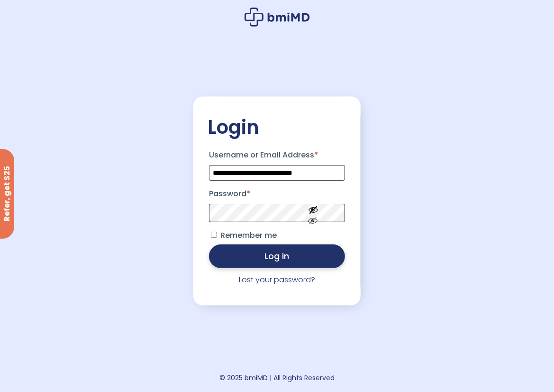  I want to click on label: Username or Email Address, so click(277, 155).